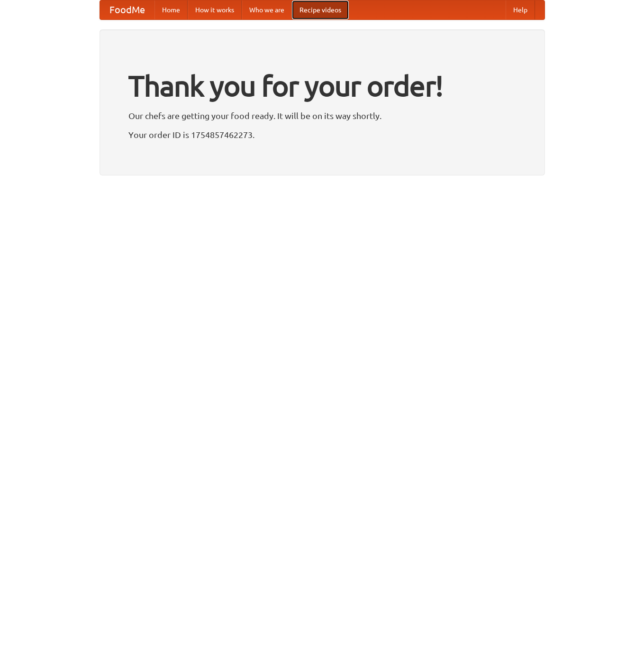 This screenshot has width=644, height=671. What do you see at coordinates (321, 10) in the screenshot?
I see `a: Recipe videos` at bounding box center [321, 10].